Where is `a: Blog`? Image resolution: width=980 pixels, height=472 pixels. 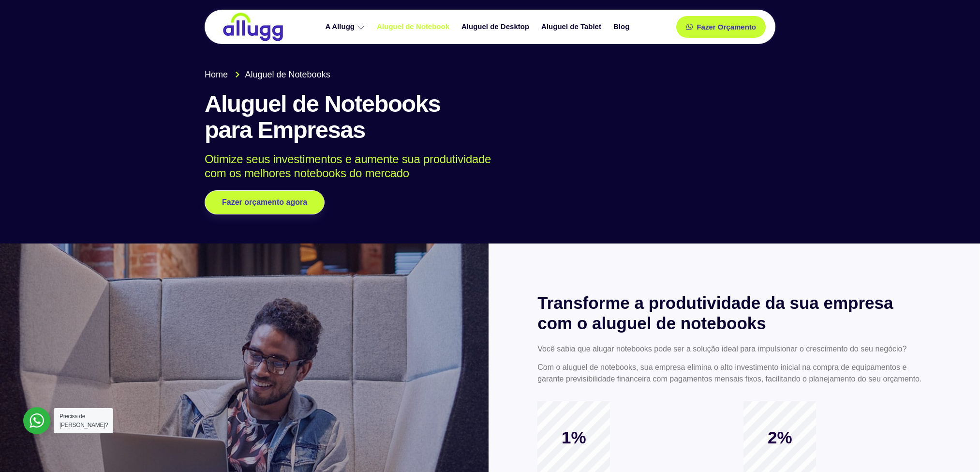 a: Blog is located at coordinates (623, 26).